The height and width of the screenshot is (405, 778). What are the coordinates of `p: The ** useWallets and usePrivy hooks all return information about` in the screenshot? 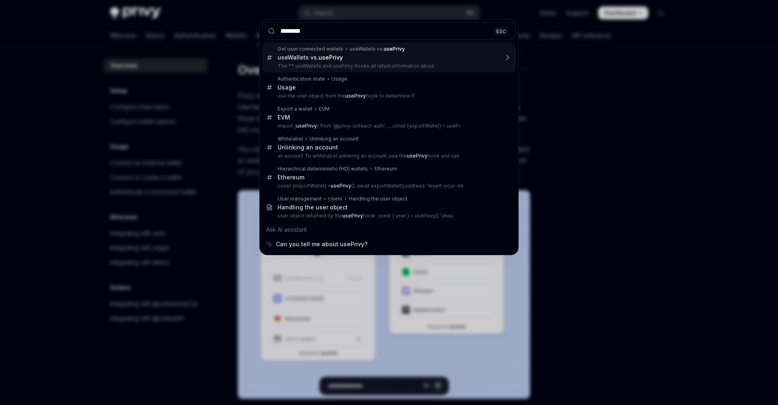 It's located at (388, 66).